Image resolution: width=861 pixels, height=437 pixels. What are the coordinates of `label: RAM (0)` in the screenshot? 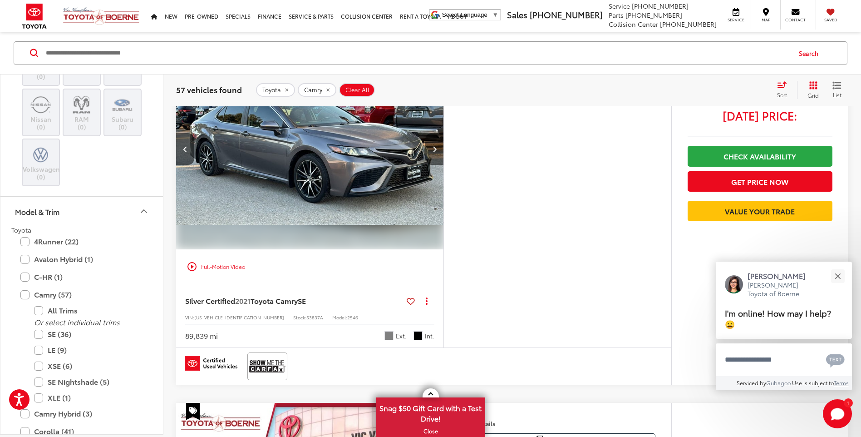 It's located at (82, 112).